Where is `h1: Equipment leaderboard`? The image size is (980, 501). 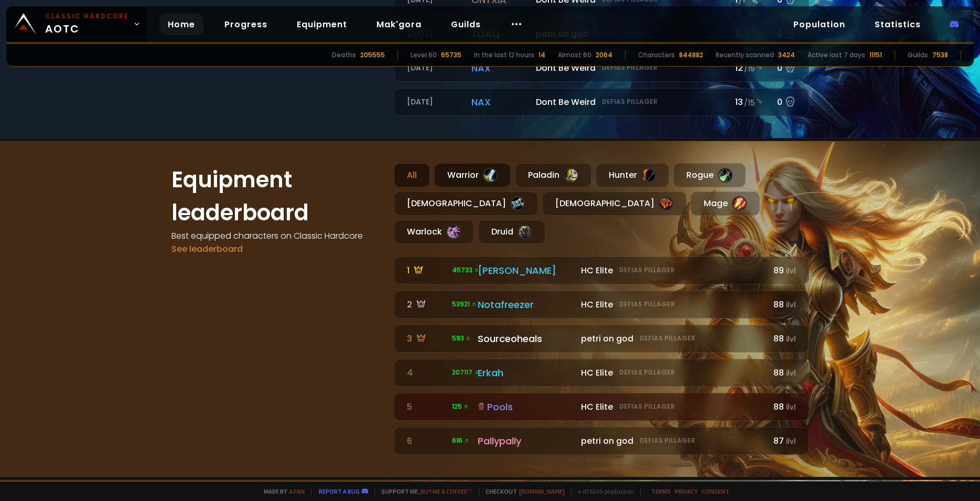 h1: Equipment leaderboard is located at coordinates (276, 196).